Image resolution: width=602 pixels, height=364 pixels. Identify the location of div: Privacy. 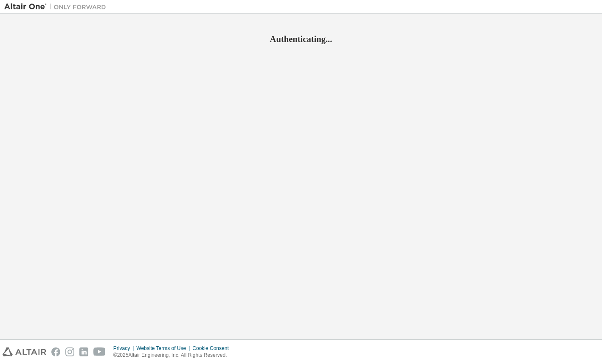
(125, 349).